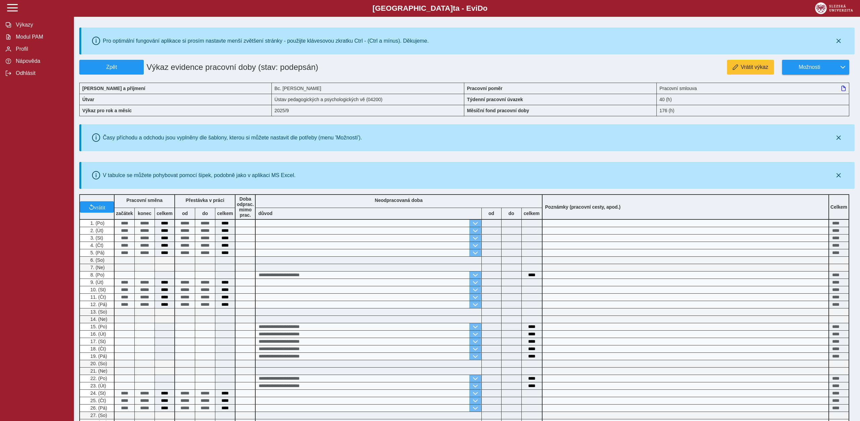 The image size is (860, 421). What do you see at coordinates (266, 41) in the screenshot?
I see `div: Pro optimální fungování aplikace si prosím nastavte menší zvětšení stránky - použijte klávesovou ...` at bounding box center [266, 41].